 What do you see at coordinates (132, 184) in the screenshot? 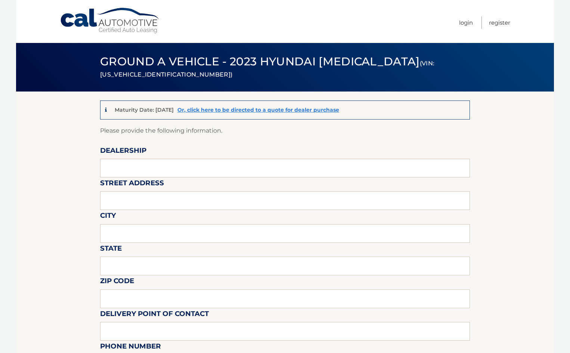
I see `label: Street Address` at bounding box center [132, 184].